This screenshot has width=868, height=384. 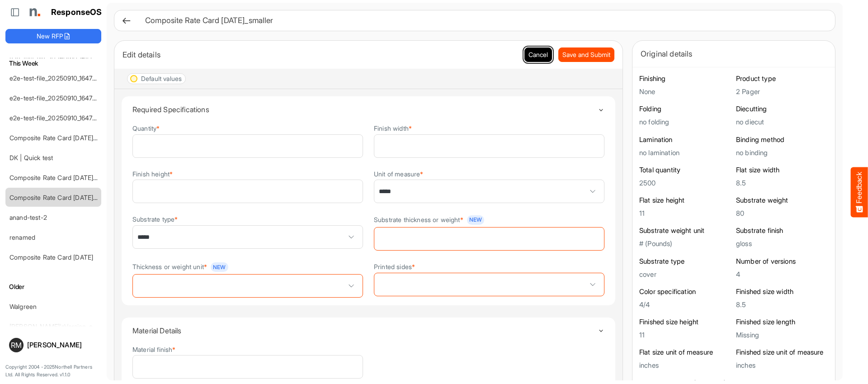 I want to click on button: Cancel, so click(x=538, y=55).